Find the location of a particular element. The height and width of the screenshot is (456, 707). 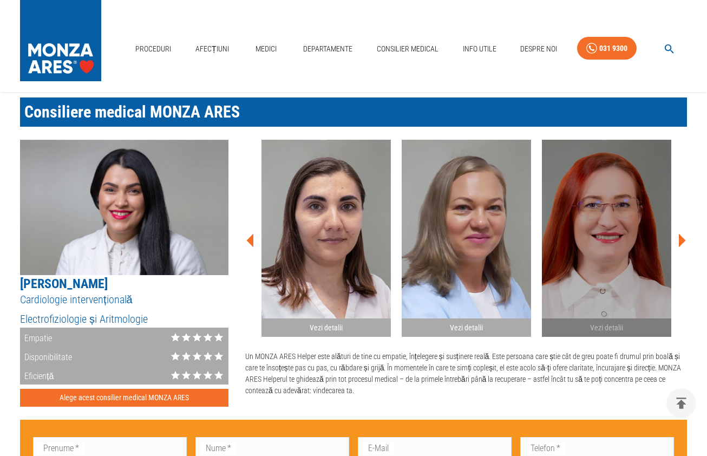

a: 031 9300 is located at coordinates (606, 48).